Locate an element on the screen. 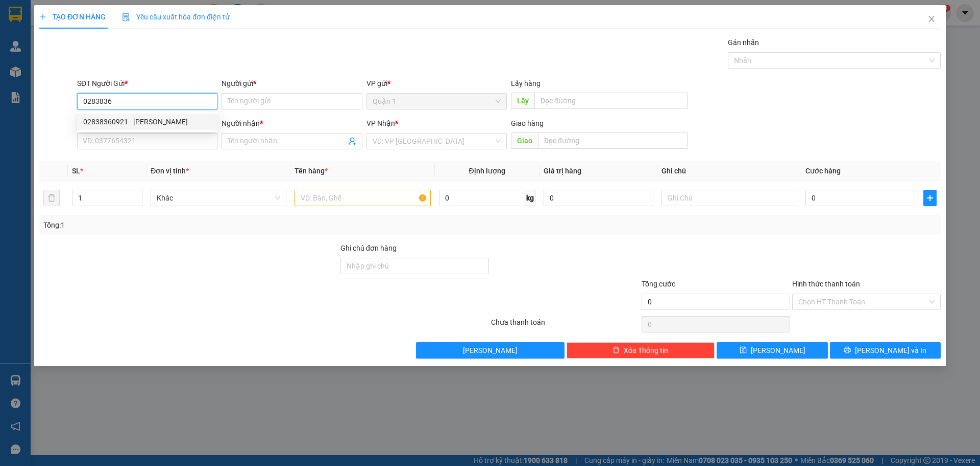 This screenshot has height=466, width=980. label: Gán nhãn is located at coordinates (743, 43).